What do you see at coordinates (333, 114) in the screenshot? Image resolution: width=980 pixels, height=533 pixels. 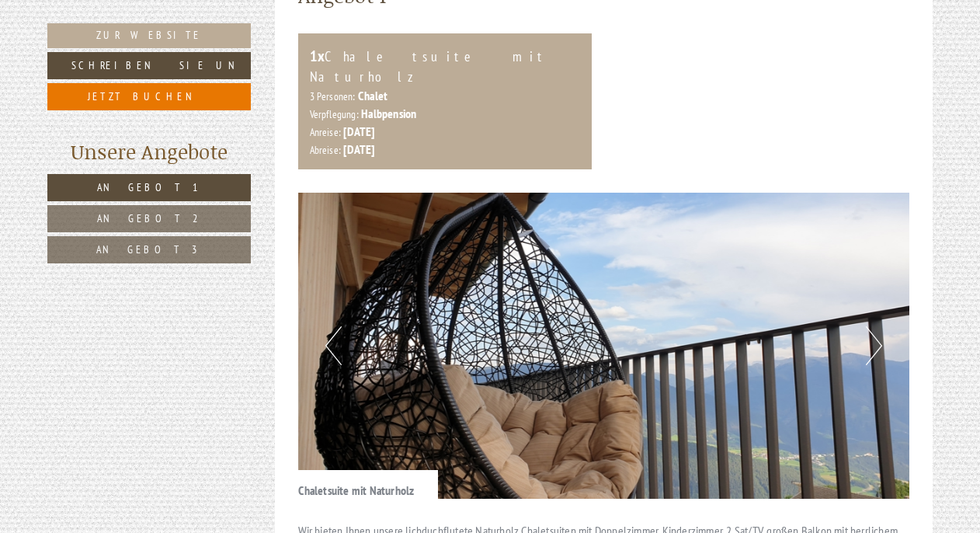 I see `small: Verpflegung:` at bounding box center [333, 114].